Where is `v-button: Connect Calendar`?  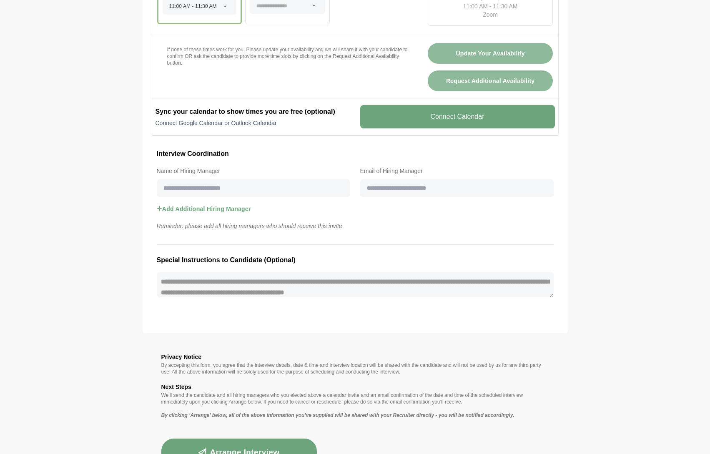 v-button: Connect Calendar is located at coordinates (457, 117).